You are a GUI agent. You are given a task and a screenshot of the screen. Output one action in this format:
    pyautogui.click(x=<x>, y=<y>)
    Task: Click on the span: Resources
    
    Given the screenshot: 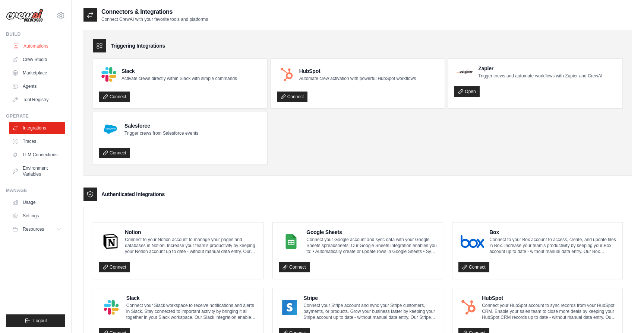 What is the action you would take?
    pyautogui.click(x=33, y=229)
    